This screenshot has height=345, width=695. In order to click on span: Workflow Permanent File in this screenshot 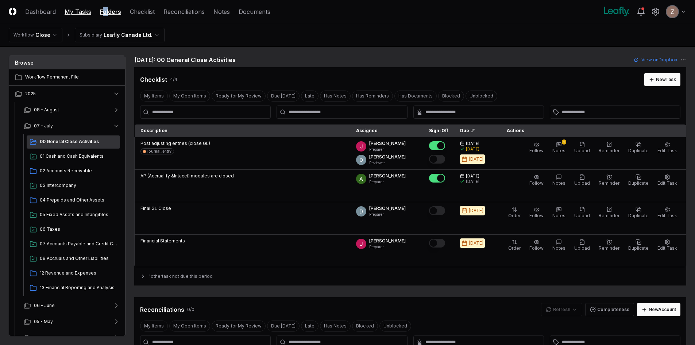, I will do `click(73, 77)`.